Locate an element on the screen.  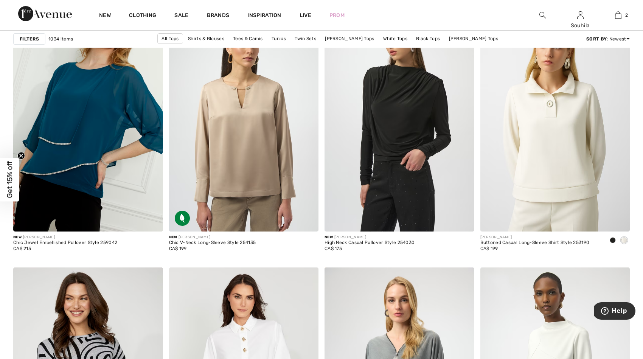
a: Tees & Camis is located at coordinates (248, 39).